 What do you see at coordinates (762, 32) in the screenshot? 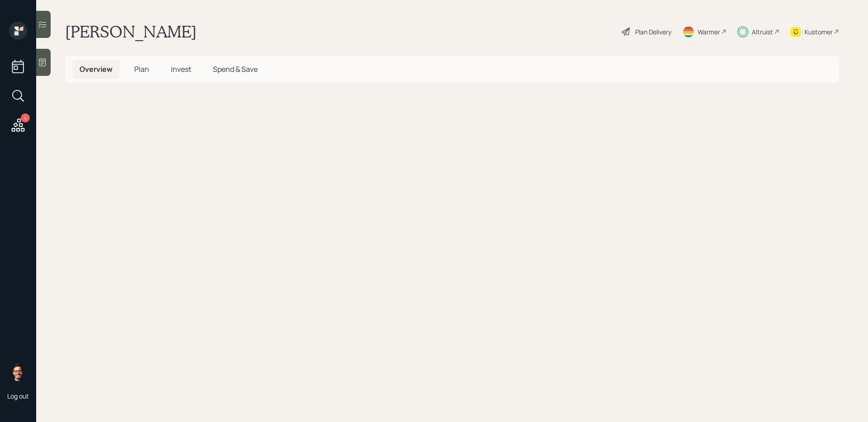
I see `div: Altruist` at bounding box center [762, 32].